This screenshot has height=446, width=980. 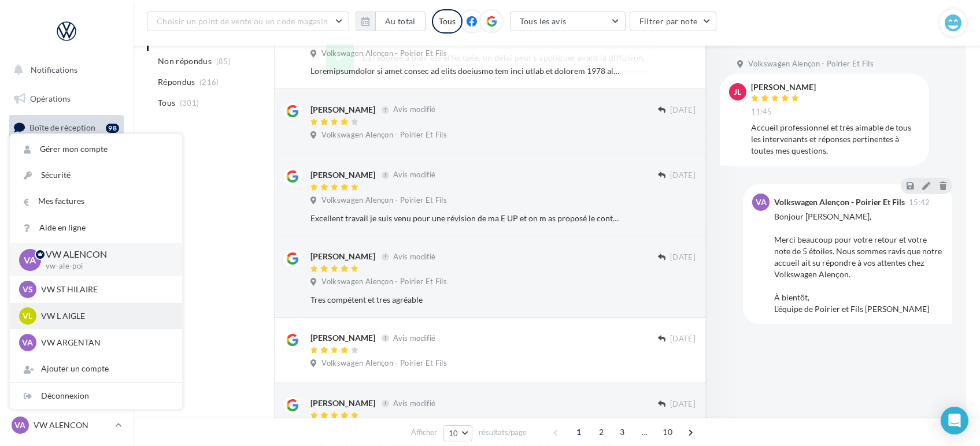 I want to click on button: Tous les avis, so click(x=568, y=22).